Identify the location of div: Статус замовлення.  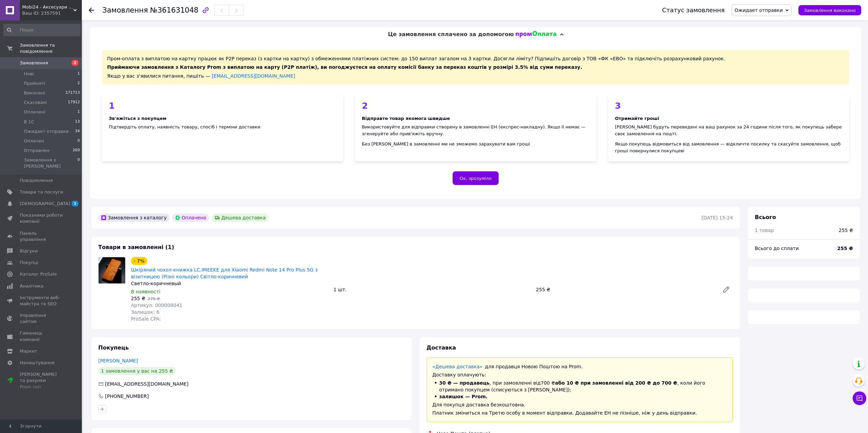
(693, 10).